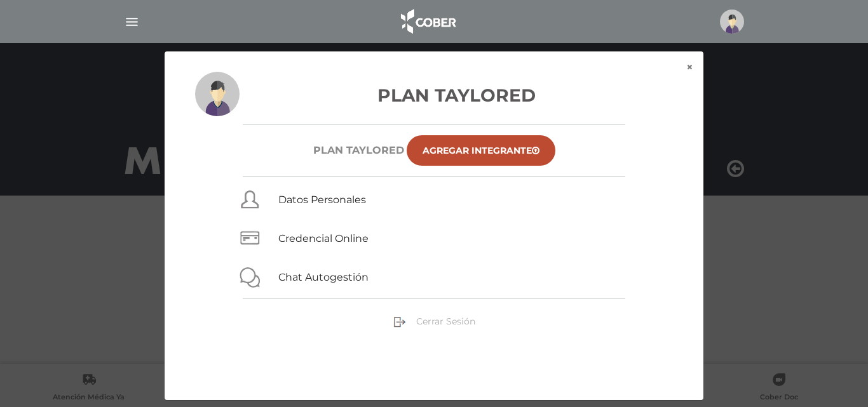 This screenshot has height=407, width=868. I want to click on a: Chat Autogestión, so click(323, 277).